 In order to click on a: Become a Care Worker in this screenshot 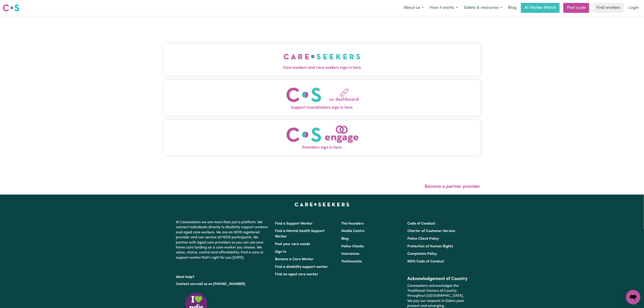, I will do `click(295, 259)`.